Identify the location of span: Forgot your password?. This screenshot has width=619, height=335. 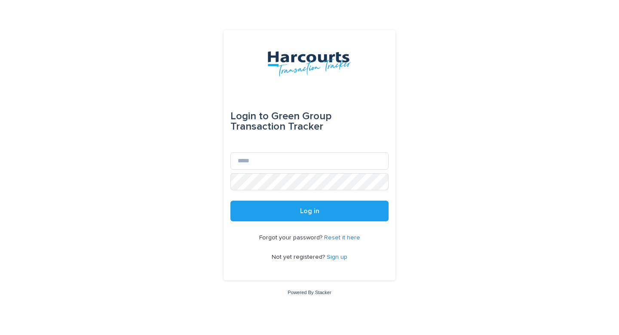
(292, 237).